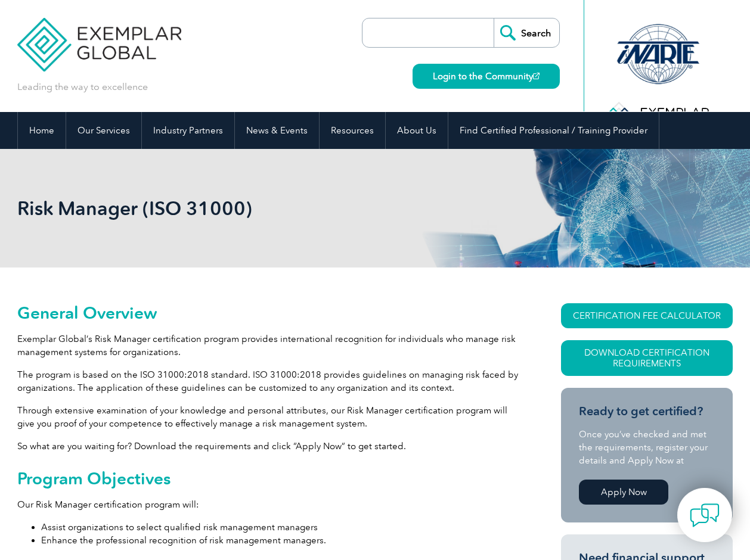 This screenshot has height=560, width=750. Describe the element at coordinates (268, 313) in the screenshot. I see `h2: General Overview` at that location.